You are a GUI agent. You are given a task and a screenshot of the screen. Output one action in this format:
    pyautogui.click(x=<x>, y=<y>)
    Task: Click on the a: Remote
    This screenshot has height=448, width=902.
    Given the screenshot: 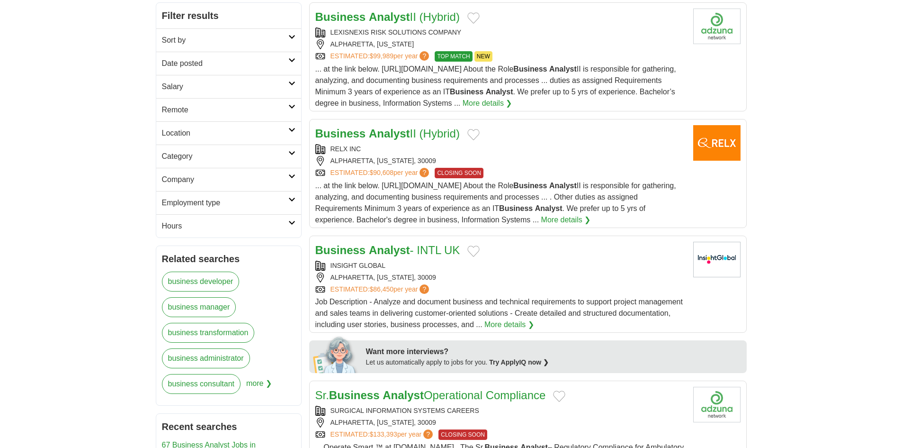 What is the action you would take?
    pyautogui.click(x=229, y=109)
    